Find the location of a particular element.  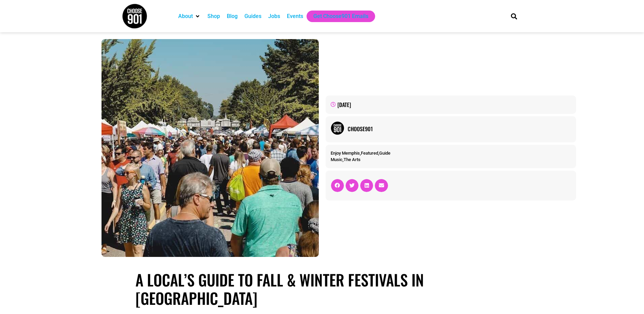

div: Search is located at coordinates (513, 16).